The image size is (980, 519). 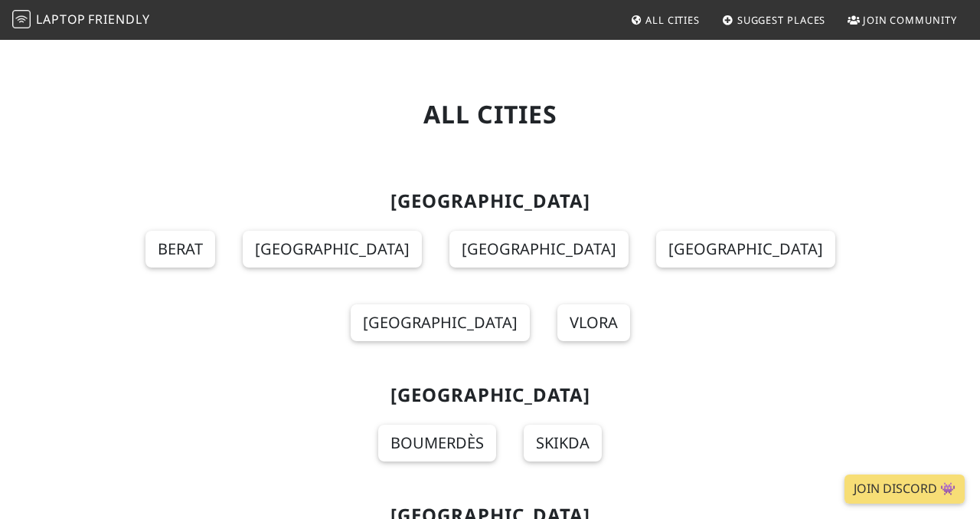 I want to click on a: Vlora, so click(x=593, y=322).